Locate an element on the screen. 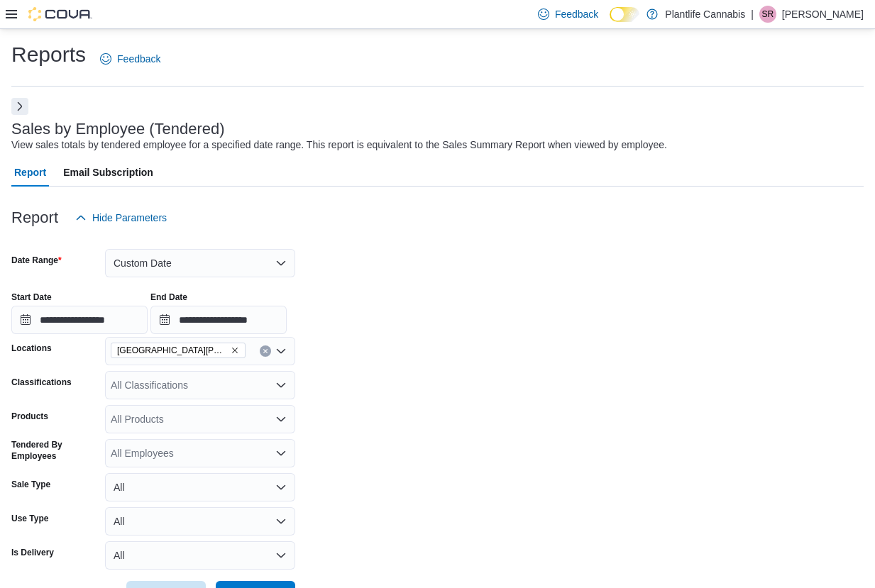  label: Is Delivery is located at coordinates (33, 552).